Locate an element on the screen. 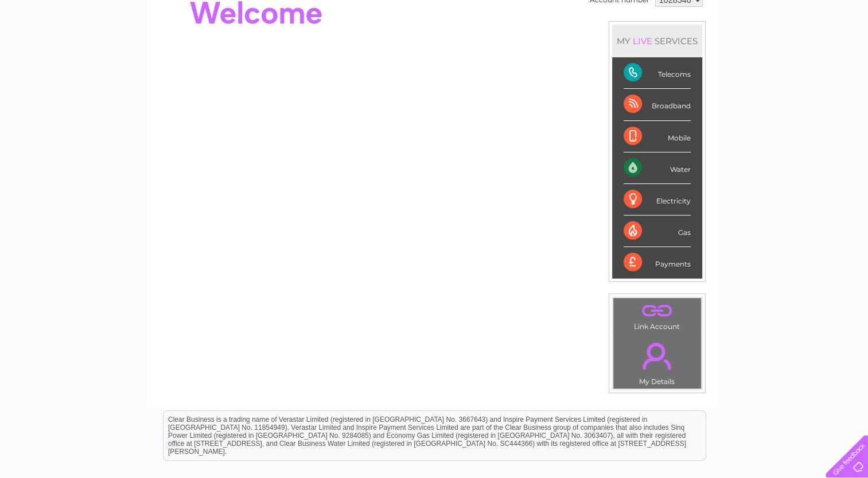 Image resolution: width=868 pixels, height=478 pixels. a: Blog is located at coordinates (776, 53).